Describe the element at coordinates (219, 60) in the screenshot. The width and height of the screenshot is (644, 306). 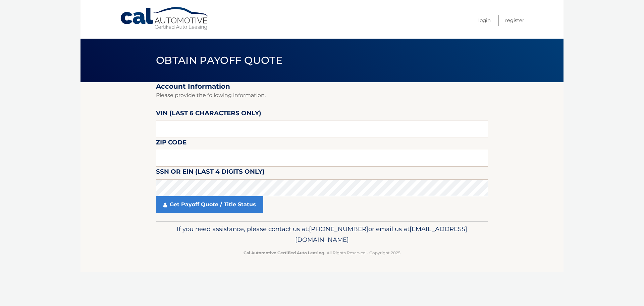
I see `span: Obtain Payoff Quote` at that location.